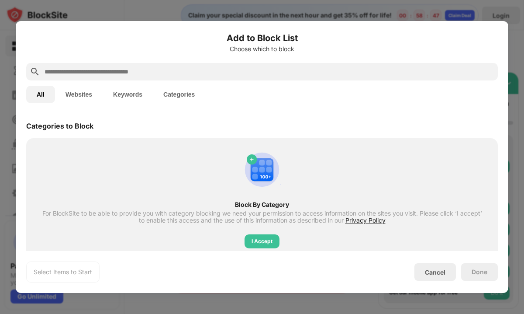 The width and height of the screenshot is (524, 314). Describe the element at coordinates (262, 38) in the screenshot. I see `h6: Add to Block List` at that location.